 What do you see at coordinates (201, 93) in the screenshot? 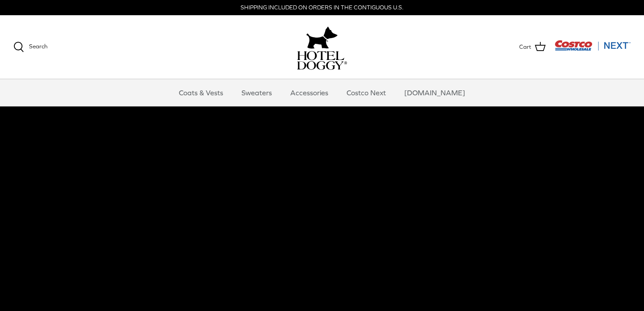
I see `a: Coats & Vests` at bounding box center [201, 93].